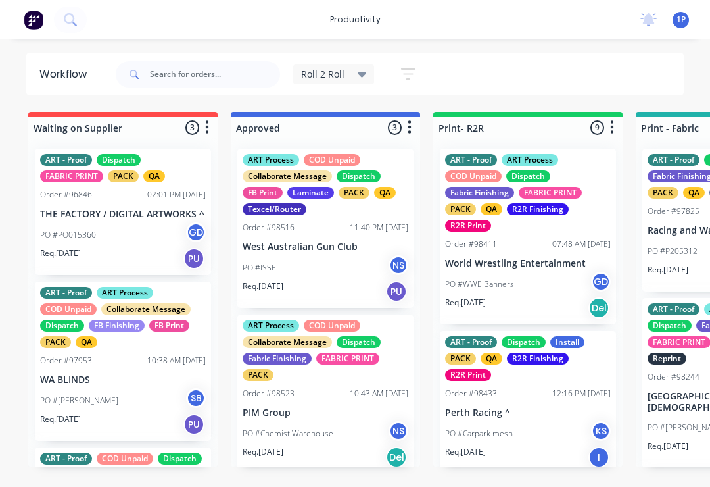 The image size is (710, 487). I want to click on p: West Australian Gun Club, so click(325, 247).